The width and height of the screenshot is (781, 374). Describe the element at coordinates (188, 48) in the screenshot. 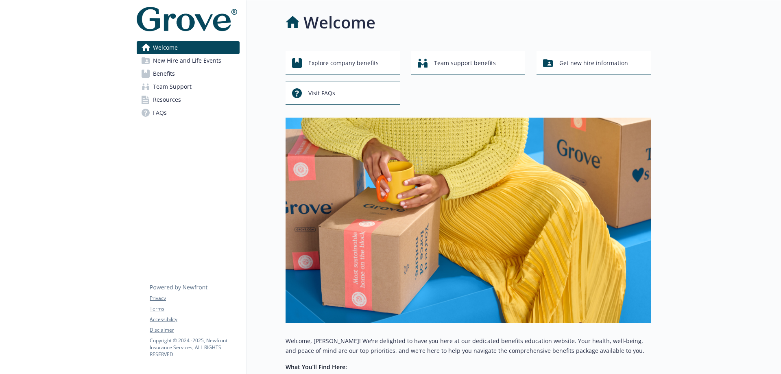

I see `a: Welcome` at that location.